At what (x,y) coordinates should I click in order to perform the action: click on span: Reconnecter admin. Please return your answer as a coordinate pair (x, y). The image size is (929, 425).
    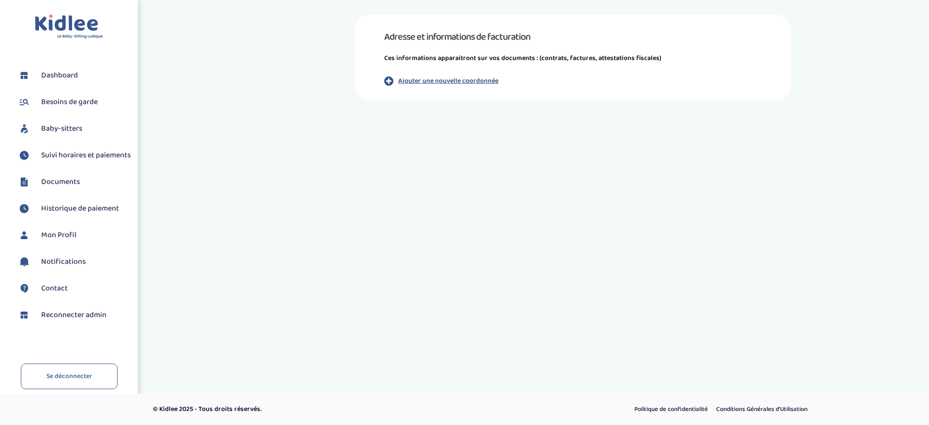
    Looking at the image, I should click on (74, 315).